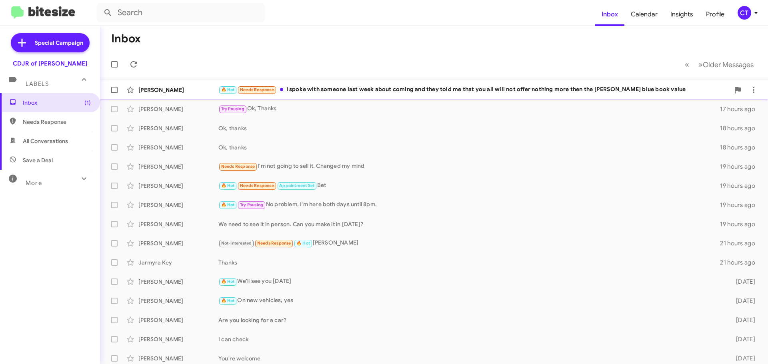  What do you see at coordinates (745, 13) in the screenshot?
I see `div: CT` at bounding box center [745, 13].